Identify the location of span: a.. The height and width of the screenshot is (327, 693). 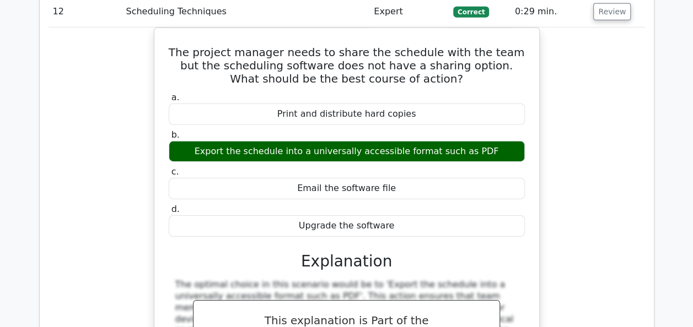
(175, 97).